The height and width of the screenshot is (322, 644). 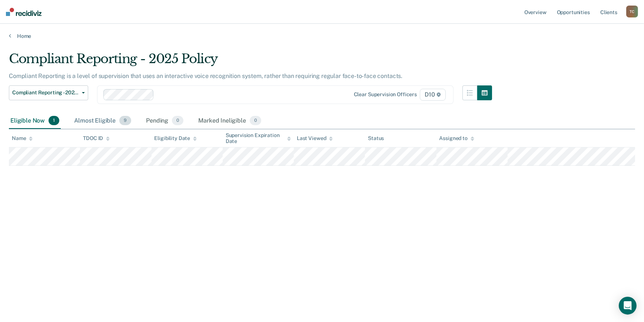 What do you see at coordinates (376, 138) in the screenshot?
I see `div: Status` at bounding box center [376, 138].